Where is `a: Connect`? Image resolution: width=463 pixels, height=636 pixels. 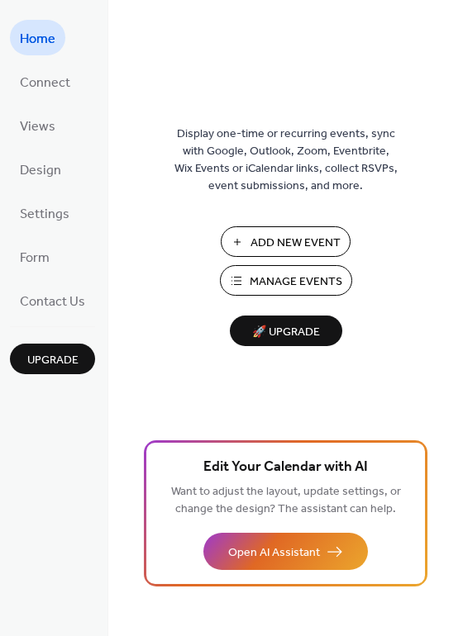
a: Connect is located at coordinates (45, 81).